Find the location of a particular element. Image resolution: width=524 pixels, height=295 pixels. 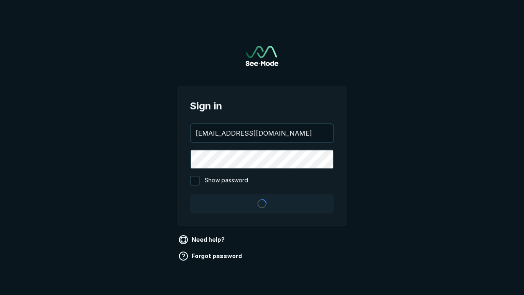

span: Sign in is located at coordinates (262, 106).